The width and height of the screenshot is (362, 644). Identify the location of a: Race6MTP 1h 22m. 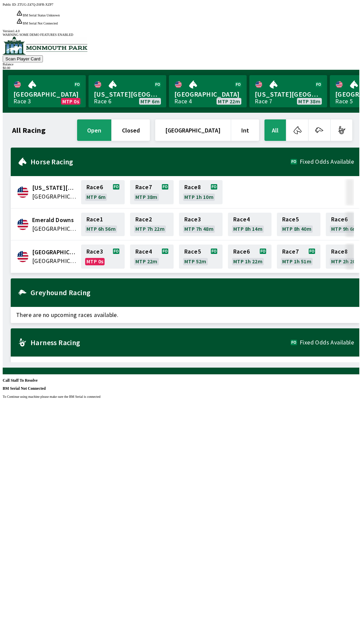
(250, 257).